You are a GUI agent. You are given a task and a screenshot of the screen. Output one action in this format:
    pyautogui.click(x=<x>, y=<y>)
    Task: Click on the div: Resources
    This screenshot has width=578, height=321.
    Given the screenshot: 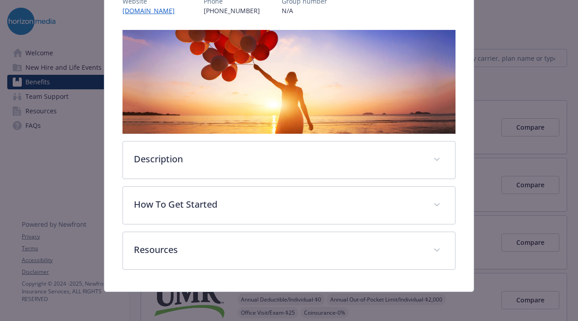 What is the action you would take?
    pyautogui.click(x=289, y=251)
    